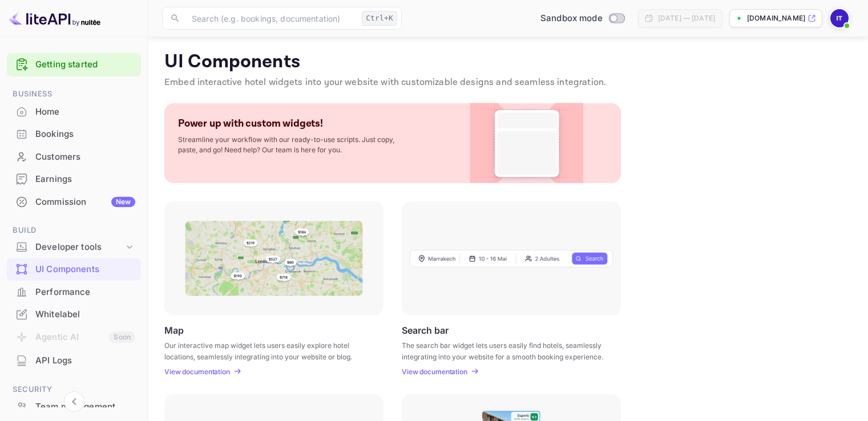  Describe the element at coordinates (271, 18) in the screenshot. I see `input: Search (e.g. bookings, documentation)` at that location.